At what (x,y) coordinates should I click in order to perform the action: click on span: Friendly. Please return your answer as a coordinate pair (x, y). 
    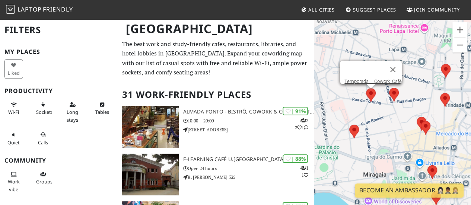
    Looking at the image, I should click on (58, 9).